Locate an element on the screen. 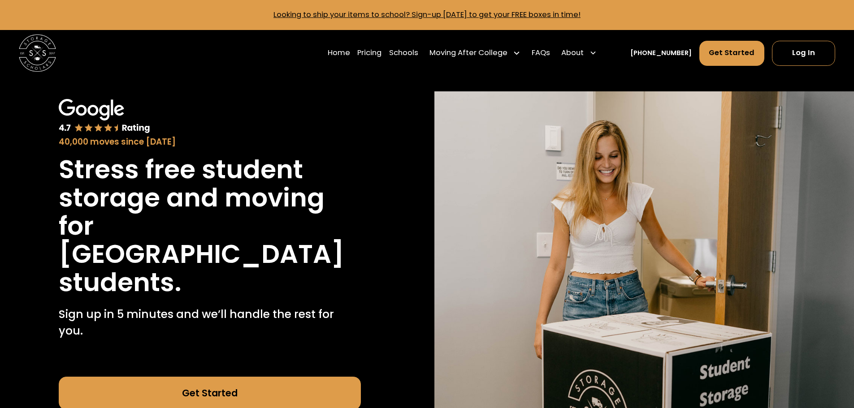  img: Storage Scholars main logo is located at coordinates (37, 53).